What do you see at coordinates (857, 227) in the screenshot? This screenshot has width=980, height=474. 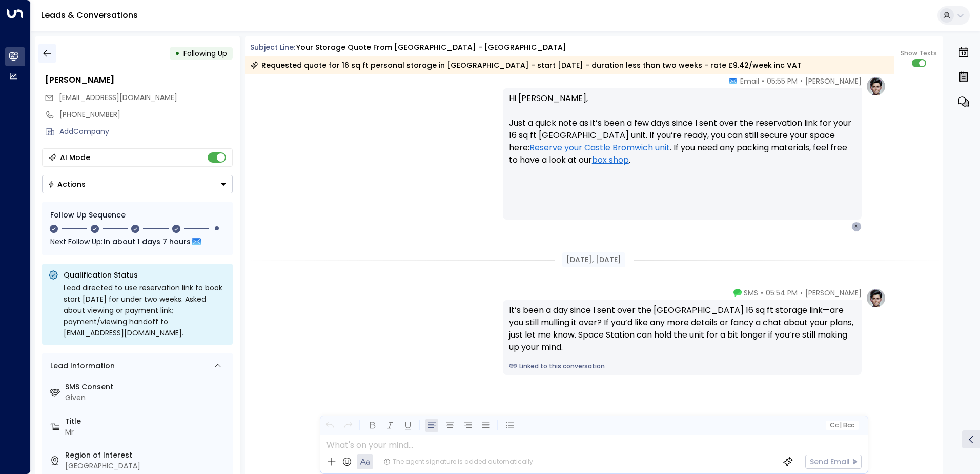 I see `div: A` at bounding box center [857, 227].